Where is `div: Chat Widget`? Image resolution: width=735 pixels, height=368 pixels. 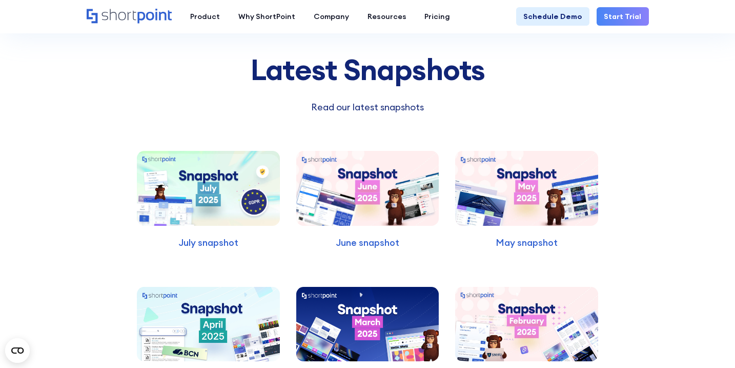
div: Chat Widget is located at coordinates (709, 343).